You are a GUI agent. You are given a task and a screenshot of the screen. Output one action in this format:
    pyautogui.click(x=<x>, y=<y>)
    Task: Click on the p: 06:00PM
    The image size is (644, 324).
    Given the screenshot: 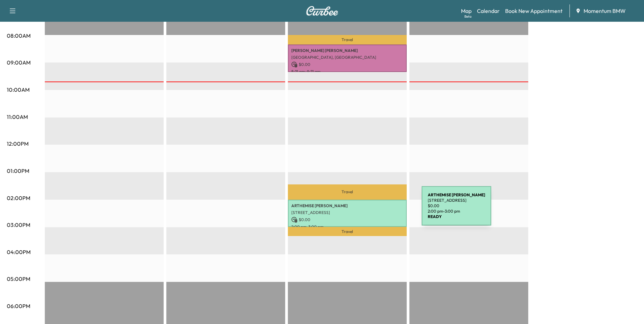 What is the action you would take?
    pyautogui.click(x=18, y=306)
    